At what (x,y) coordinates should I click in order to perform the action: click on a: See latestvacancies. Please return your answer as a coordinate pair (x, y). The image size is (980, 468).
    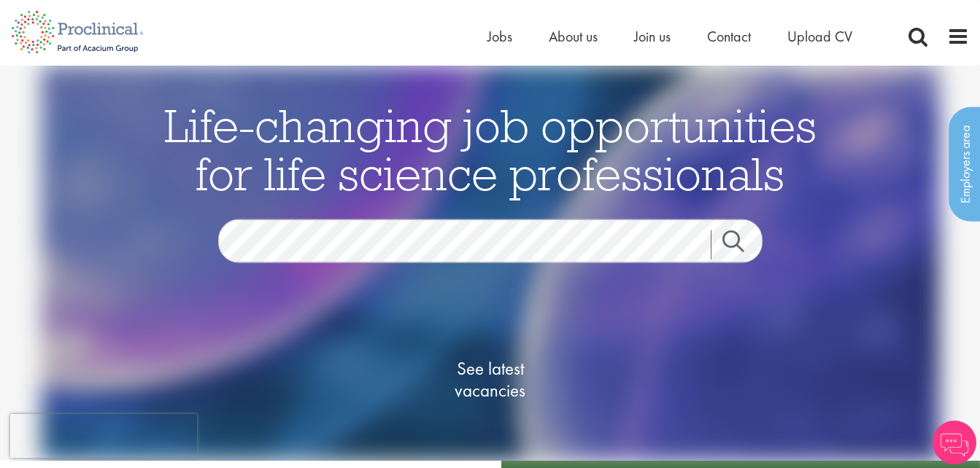
    Looking at the image, I should click on (490, 380).